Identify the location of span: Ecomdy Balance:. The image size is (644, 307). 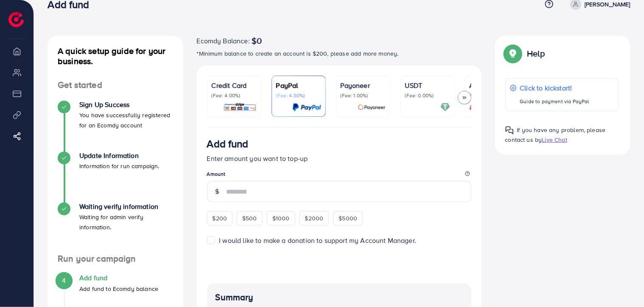
(223, 41).